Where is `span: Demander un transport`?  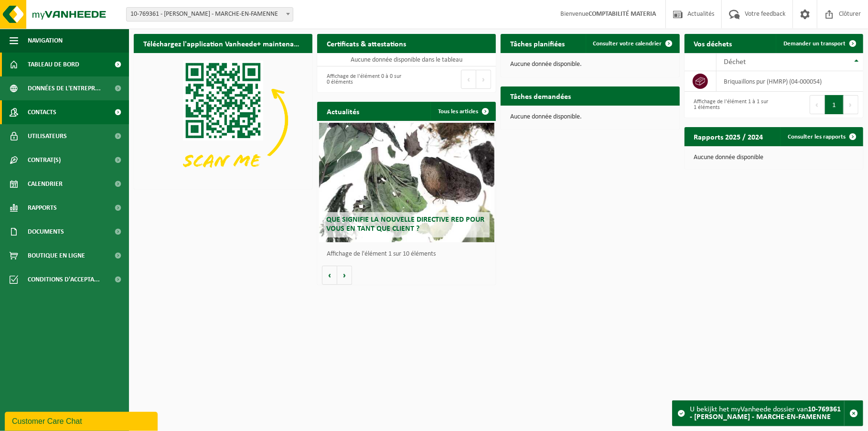 span: Demander un transport is located at coordinates (814, 44).